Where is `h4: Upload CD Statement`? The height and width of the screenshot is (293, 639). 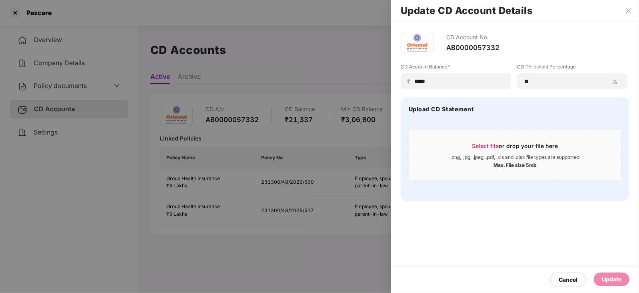
h4: Upload CD Statement is located at coordinates (441, 109).